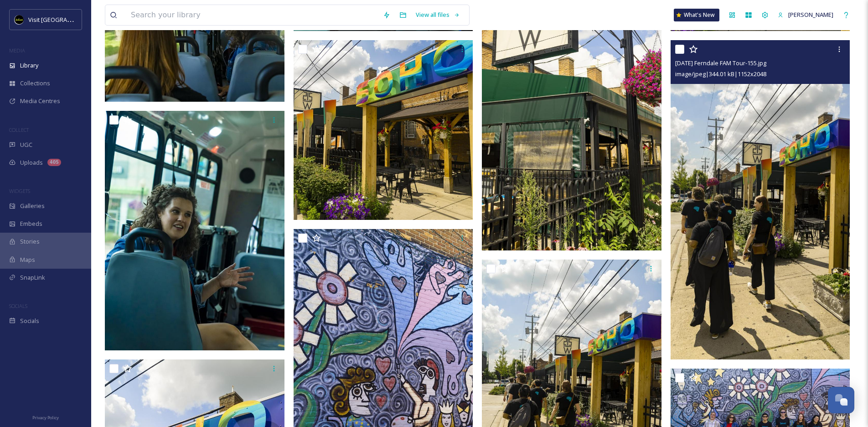  Describe the element at coordinates (35, 83) in the screenshot. I see `span: Collections` at that location.